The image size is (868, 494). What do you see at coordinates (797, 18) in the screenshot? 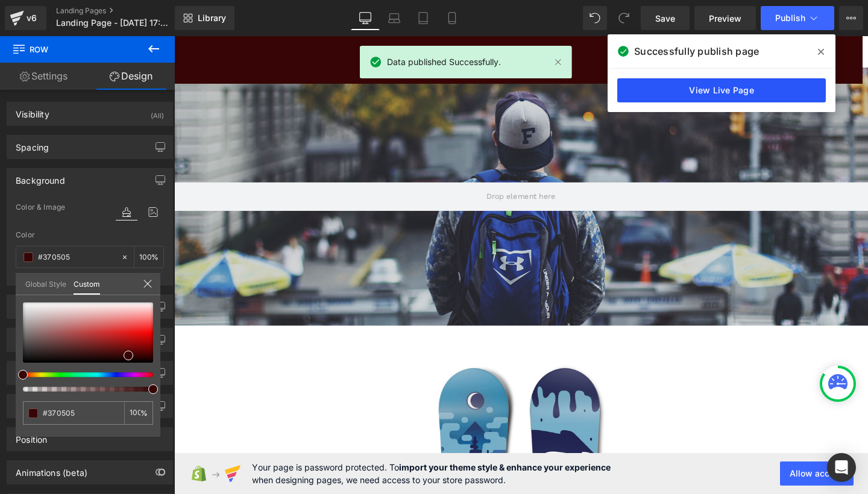
I see `button: Publish` at bounding box center [797, 18].